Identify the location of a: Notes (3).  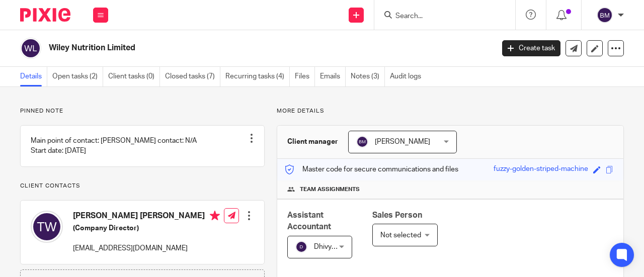
(367, 77).